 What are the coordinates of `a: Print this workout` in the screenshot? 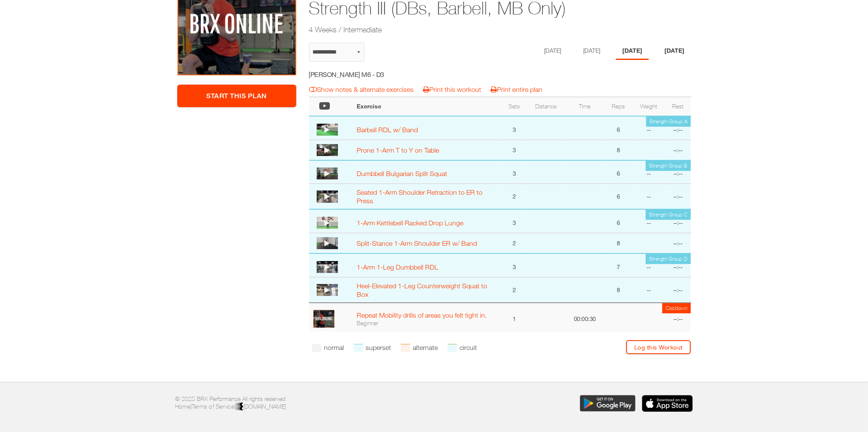 It's located at (452, 89).